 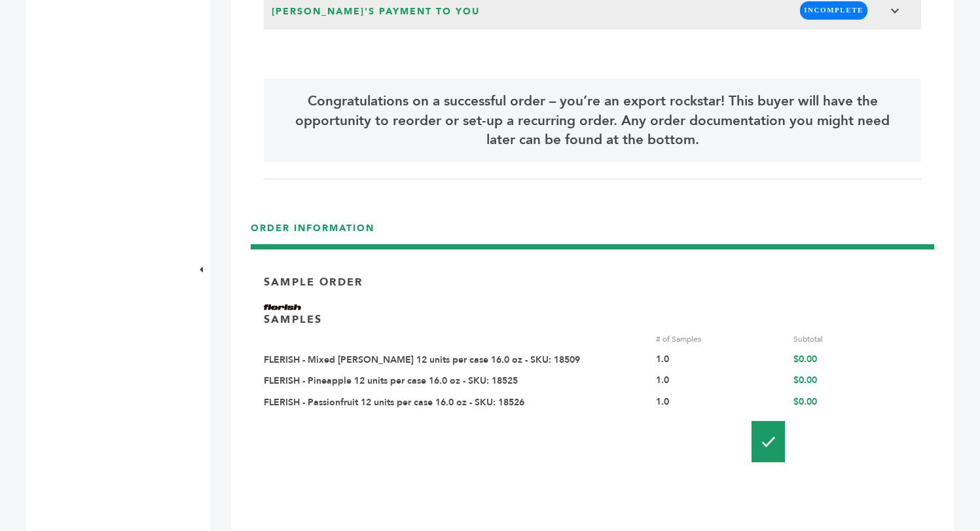 I want to click on div: Subtotal, so click(x=857, y=339).